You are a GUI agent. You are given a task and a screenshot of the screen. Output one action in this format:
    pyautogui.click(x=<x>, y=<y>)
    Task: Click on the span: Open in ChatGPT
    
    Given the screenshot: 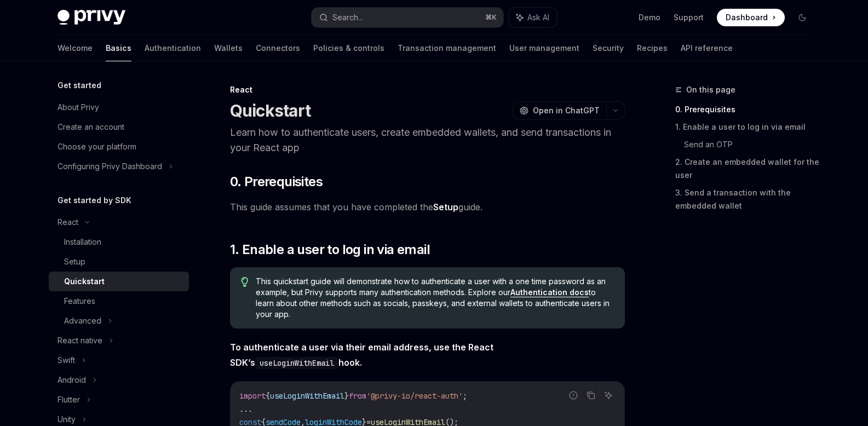 What is the action you would take?
    pyautogui.click(x=567, y=111)
    